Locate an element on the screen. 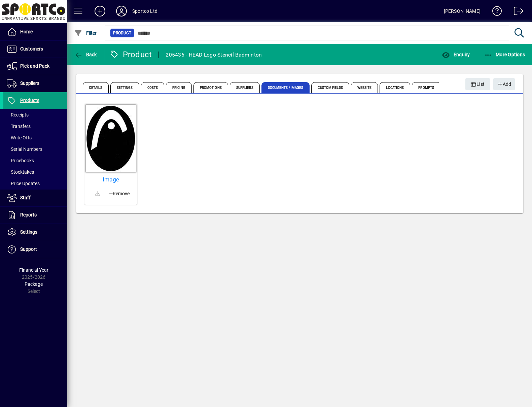 This screenshot has width=532, height=407. span: Promotions is located at coordinates (211, 87).